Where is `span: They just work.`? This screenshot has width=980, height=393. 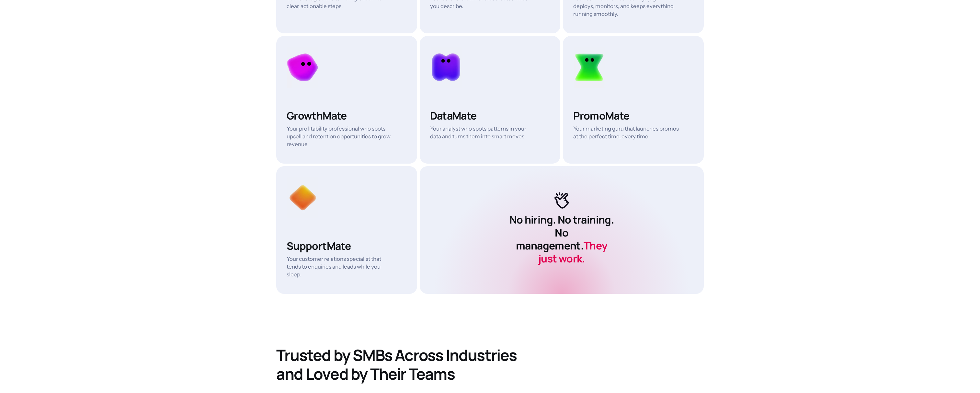 span: They just work. is located at coordinates (573, 252).